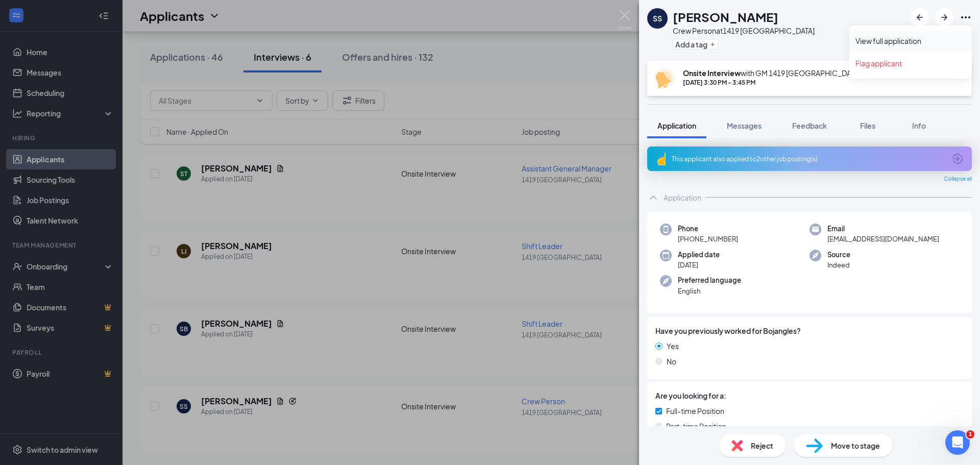  Describe the element at coordinates (920, 17) in the screenshot. I see `svg: ArrowLeftNew` at that location.